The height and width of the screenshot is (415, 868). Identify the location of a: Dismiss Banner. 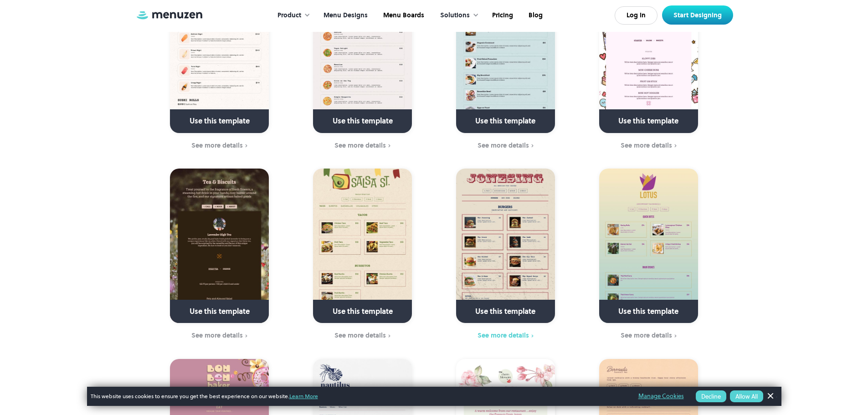
(770, 396).